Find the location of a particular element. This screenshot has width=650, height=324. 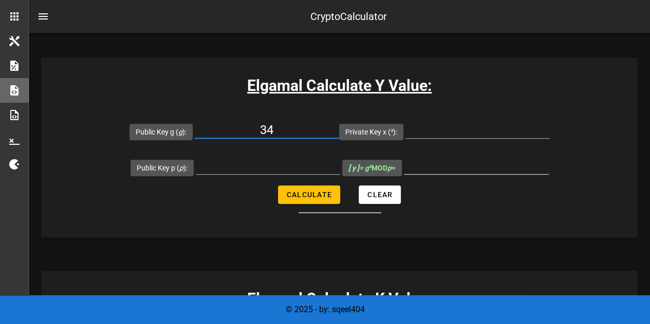

div: CryptoCalculator is located at coordinates (348, 16).